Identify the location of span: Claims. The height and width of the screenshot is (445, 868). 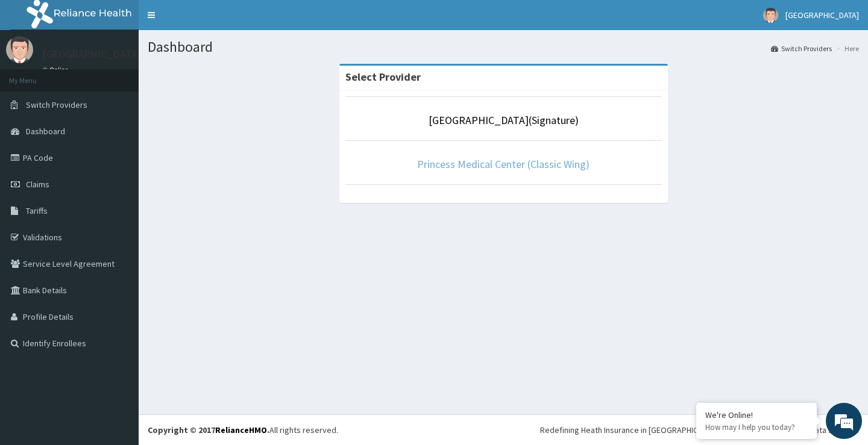
(37, 184).